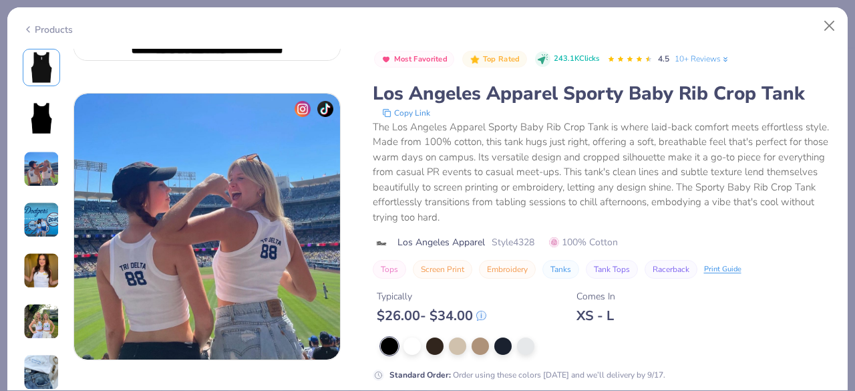 The image size is (855, 391). What do you see at coordinates (612, 269) in the screenshot?
I see `button: Tank Tops` at bounding box center [612, 269].